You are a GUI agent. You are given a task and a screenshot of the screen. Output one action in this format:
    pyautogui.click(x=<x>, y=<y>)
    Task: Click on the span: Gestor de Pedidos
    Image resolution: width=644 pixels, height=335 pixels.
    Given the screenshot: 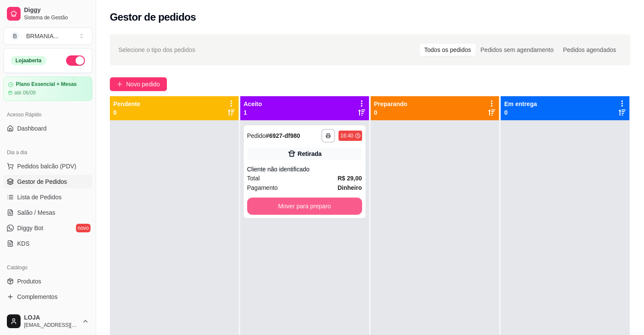 What is the action you would take?
    pyautogui.click(x=42, y=182)
    